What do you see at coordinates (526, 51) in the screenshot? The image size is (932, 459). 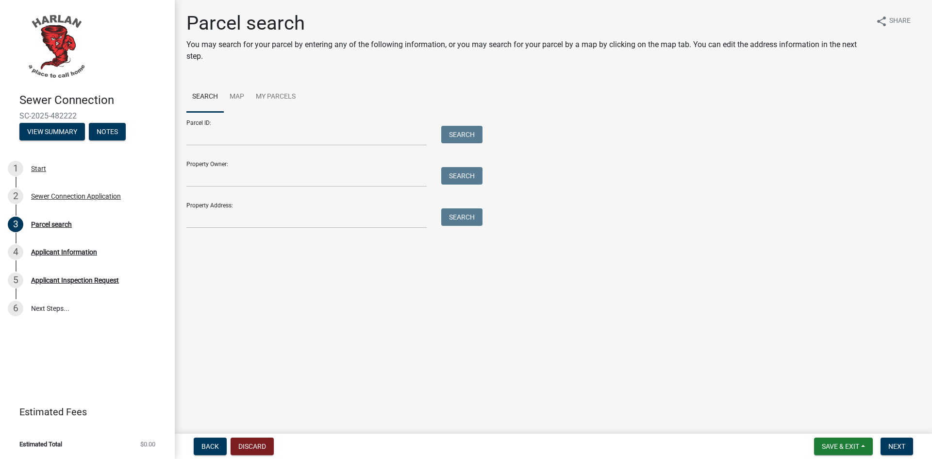 I see `p: You may search for your parcel by entering any of the following information, or you may search fo...` at bounding box center [526, 51].